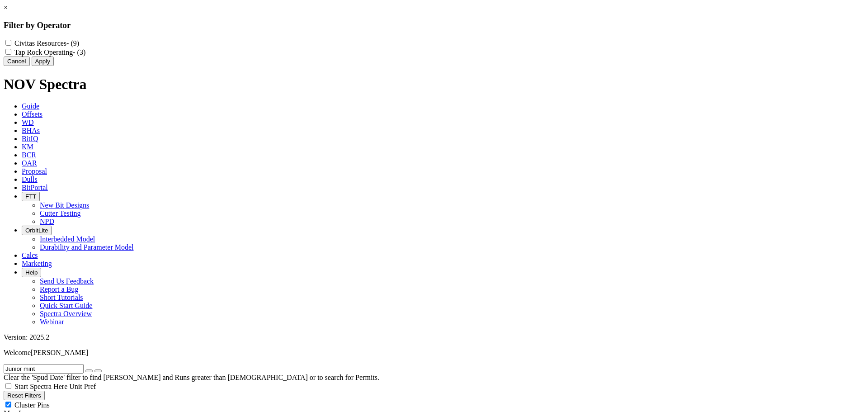  What do you see at coordinates (434, 338) in the screenshot?
I see `div: Version: 2025.2` at bounding box center [434, 338].